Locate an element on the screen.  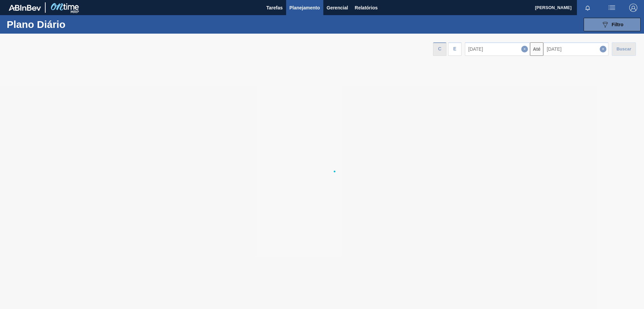
img: Logout is located at coordinates (633, 8).